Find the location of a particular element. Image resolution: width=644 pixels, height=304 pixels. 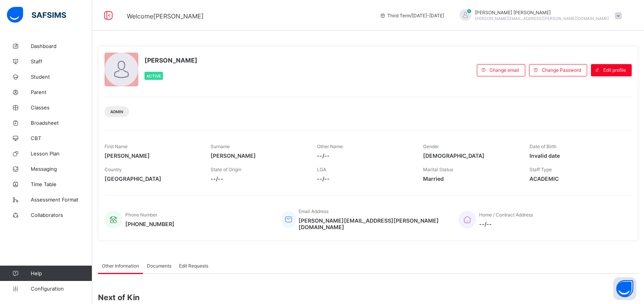

span: Staff Type is located at coordinates (541, 170).